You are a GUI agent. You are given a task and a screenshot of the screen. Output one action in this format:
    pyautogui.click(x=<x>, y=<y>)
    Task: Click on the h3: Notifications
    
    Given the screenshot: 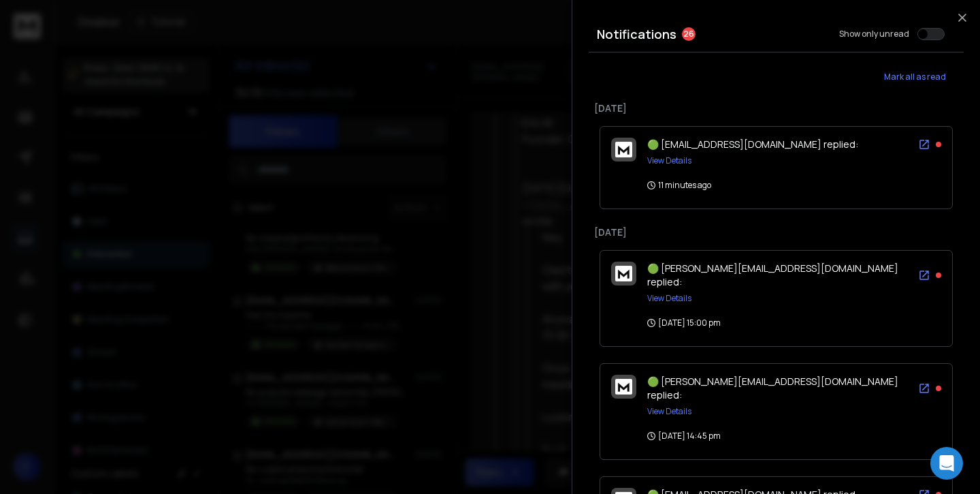 What is the action you would take?
    pyautogui.click(x=637, y=34)
    